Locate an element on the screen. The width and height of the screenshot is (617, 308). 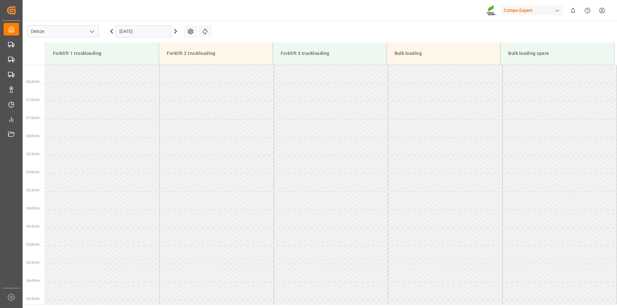
div: Forklift 3 truckloading is located at coordinates (330, 53).